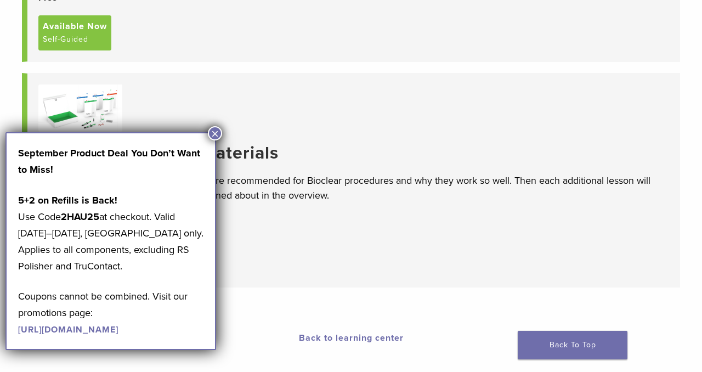 This screenshot has height=372, width=702. What do you see at coordinates (67, 200) in the screenshot?
I see `strong: 5+2 on Refills is Back!` at bounding box center [67, 200].